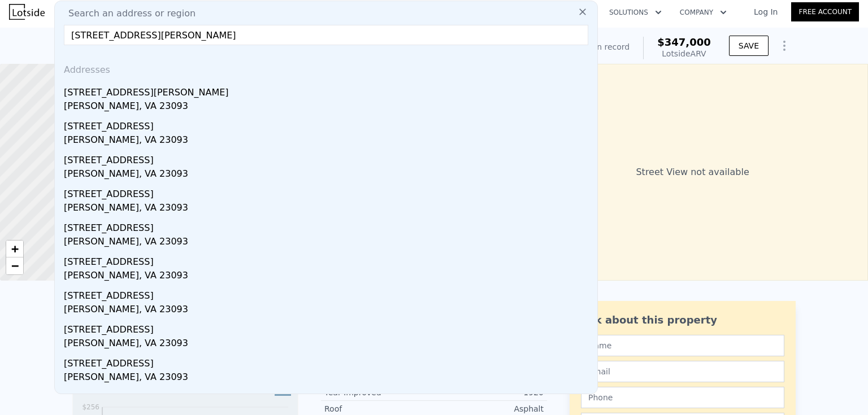 Image resolution: width=868 pixels, height=415 pixels. I want to click on div: Addresses, so click(326, 68).